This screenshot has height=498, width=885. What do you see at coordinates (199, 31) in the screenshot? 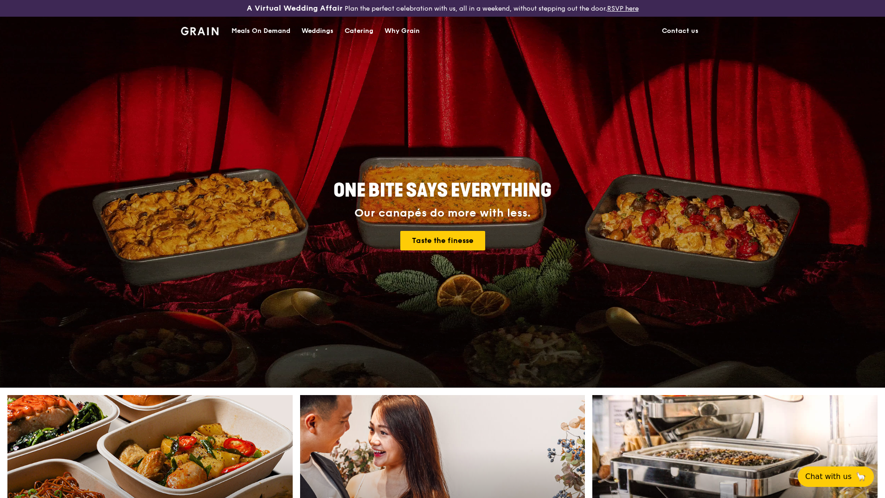
I see `img: Grain` at bounding box center [199, 31].